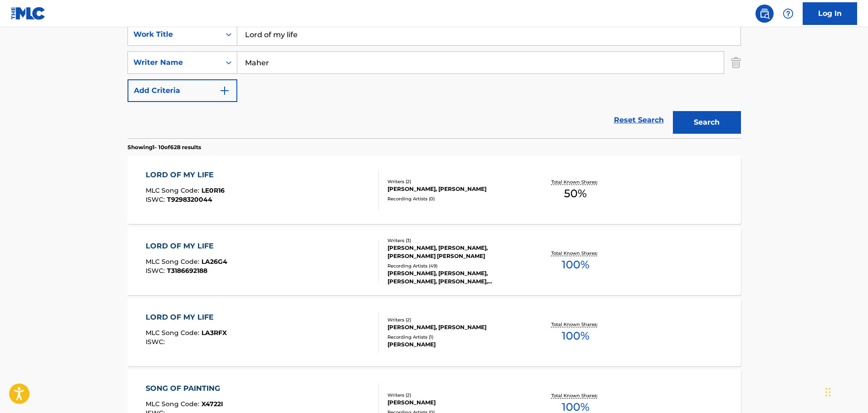 Image resolution: width=868 pixels, height=413 pixels. Describe the element at coordinates (434, 81) in the screenshot. I see `form: Search Form` at that location.